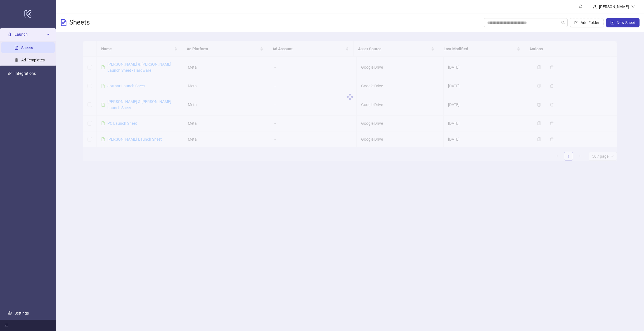  I want to click on span: user, so click(595, 7).